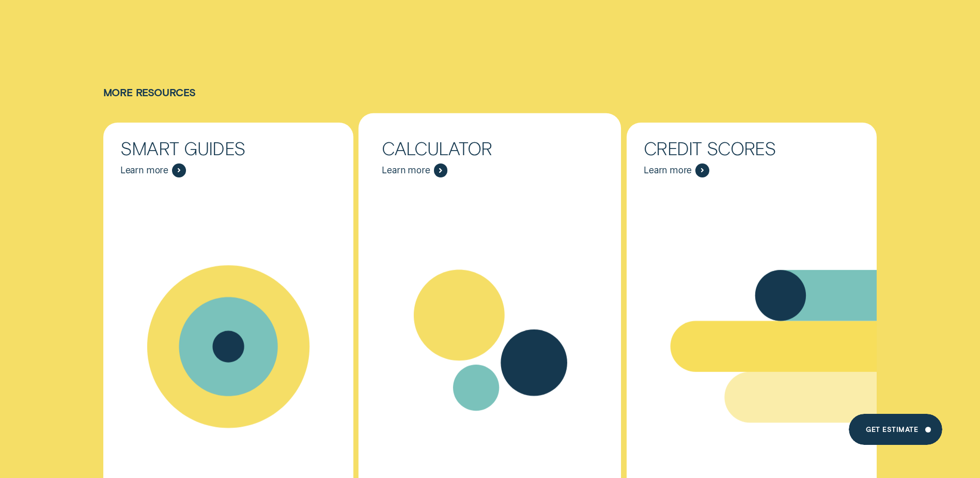 The height and width of the screenshot is (478, 980). What do you see at coordinates (752, 148) in the screenshot?
I see `div: Credit Scores` at bounding box center [752, 148].